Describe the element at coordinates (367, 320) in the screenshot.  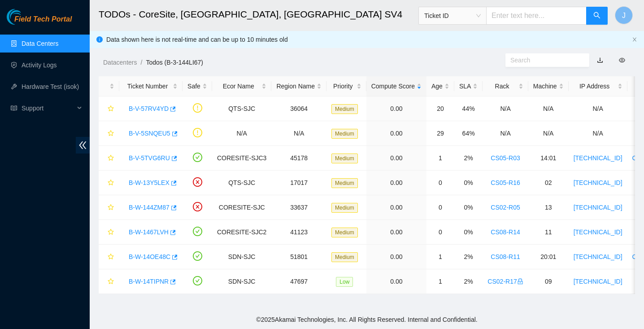
I see `footer: © 2025 Akamai Technologies, Inc. All Rights Reserved. Internal and Confidential.` at that location.